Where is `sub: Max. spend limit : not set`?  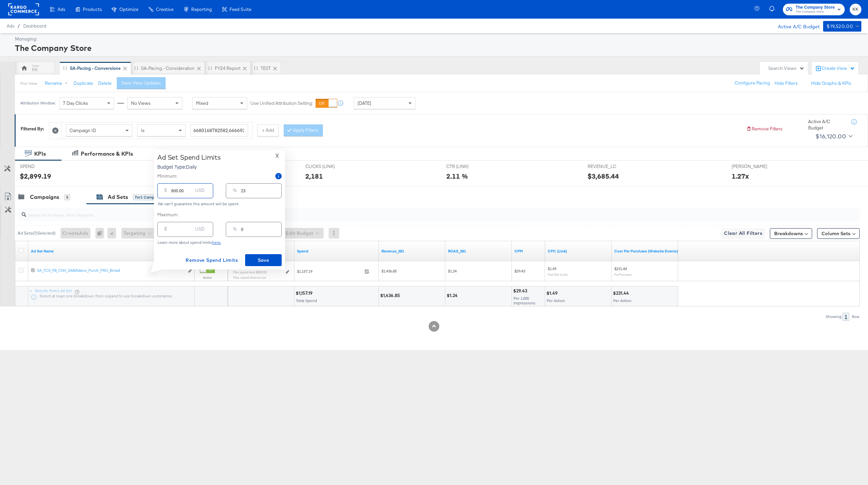 sub: Max. spend limit : not set is located at coordinates (249, 278).